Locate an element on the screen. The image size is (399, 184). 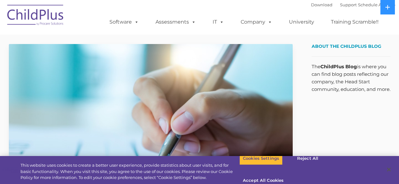
a: Software is located at coordinates (124, 22).